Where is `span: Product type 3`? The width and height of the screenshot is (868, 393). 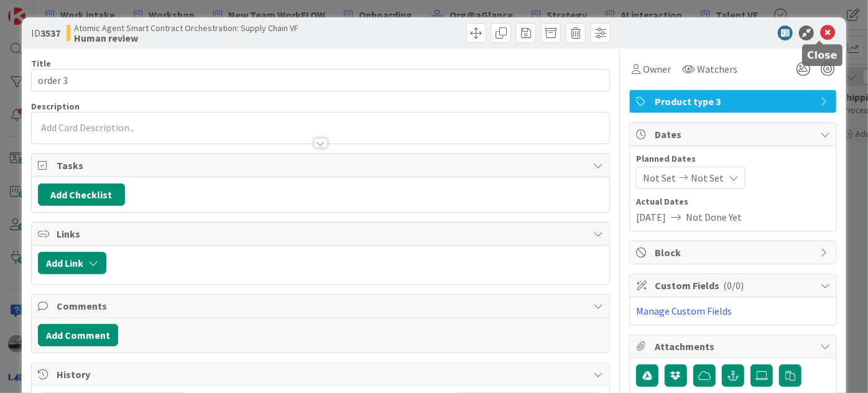
span: Product type 3 is located at coordinates (734, 101).